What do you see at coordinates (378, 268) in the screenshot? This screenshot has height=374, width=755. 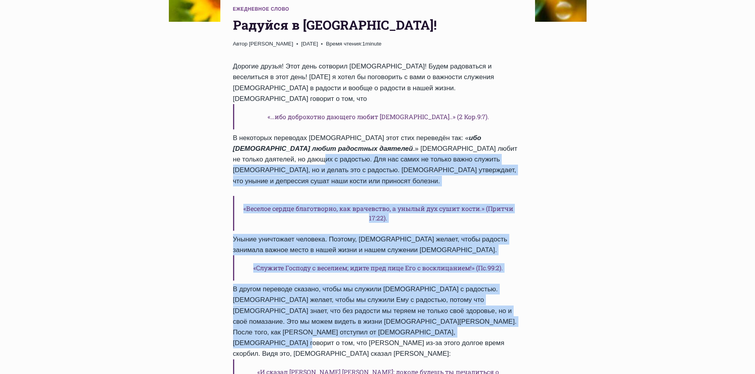 I see `h6: «Служите Господу с веселием; идите пред лице Его с восклицанием!» (Пс.99:2).` at bounding box center [378, 268].